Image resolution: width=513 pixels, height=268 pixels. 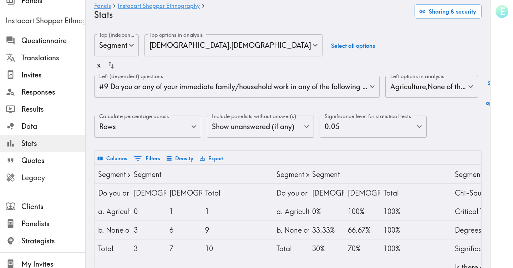 I want to click on label: Top (independent) questions, so click(x=117, y=35).